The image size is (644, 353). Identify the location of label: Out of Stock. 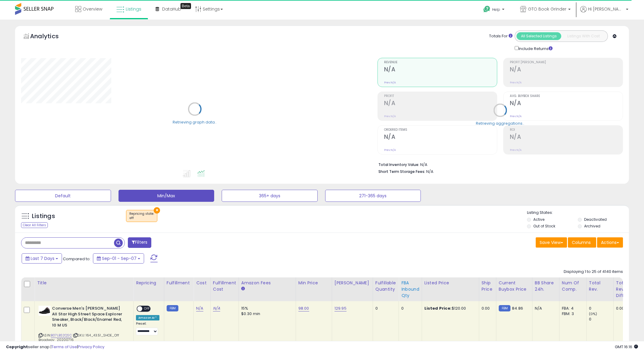
(544, 226).